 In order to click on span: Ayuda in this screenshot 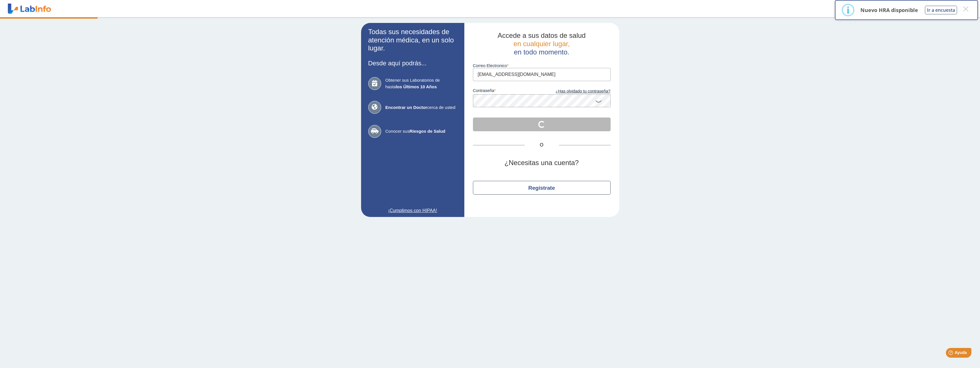, I will do `click(32, 7)`.